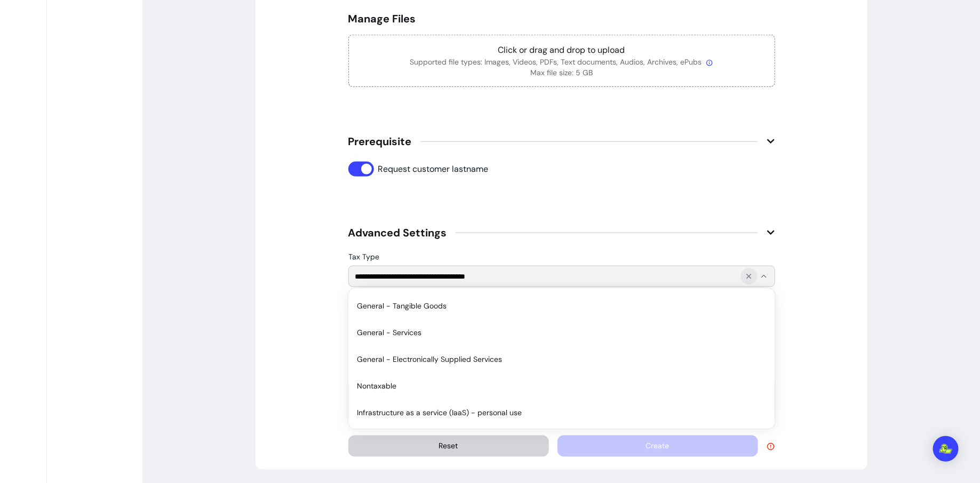 The width and height of the screenshot is (980, 483). Describe the element at coordinates (562, 62) in the screenshot. I see `p: Supported file types: Images, Videos, PDFs, Text documents, Audios, Archives, ePubs` at that location.